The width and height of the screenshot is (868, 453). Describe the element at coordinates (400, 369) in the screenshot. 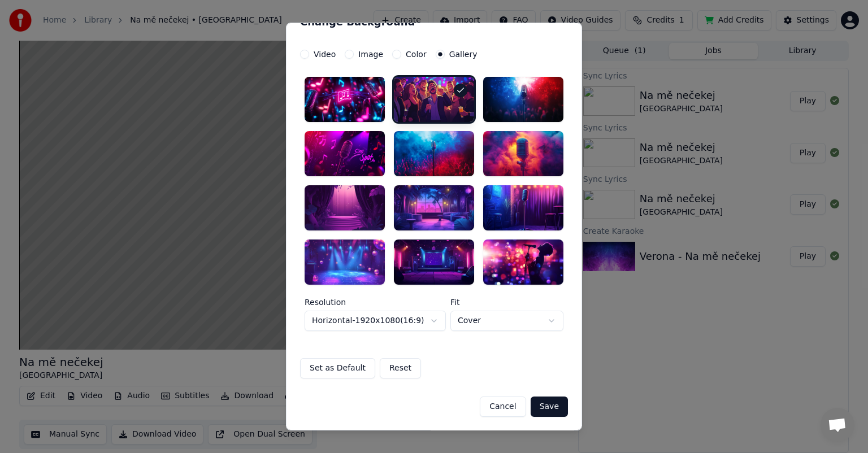

I see `button: Reset` at that location.